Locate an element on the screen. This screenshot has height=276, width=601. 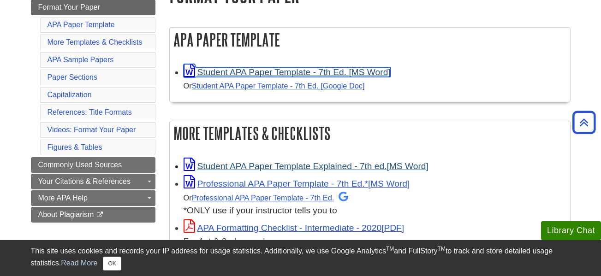
a: Professional APA Paper Template - 7th Ed. is located at coordinates (270, 198).